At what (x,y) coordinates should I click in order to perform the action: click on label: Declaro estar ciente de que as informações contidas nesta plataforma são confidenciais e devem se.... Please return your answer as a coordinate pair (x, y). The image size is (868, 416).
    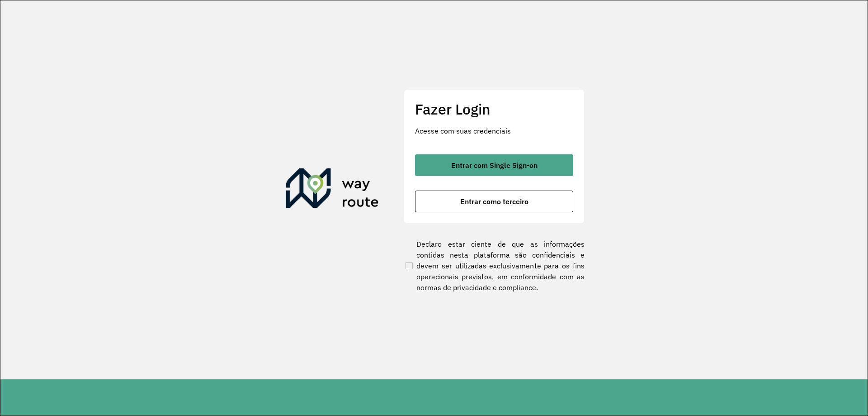
    Looking at the image, I should click on (494, 266).